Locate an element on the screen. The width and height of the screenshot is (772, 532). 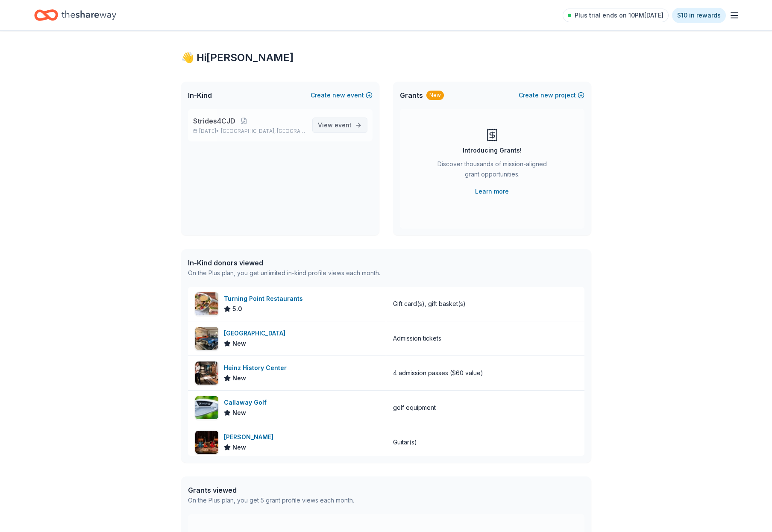
div: Discover thousands of mission-aligned grant opportunities. is located at coordinates (492, 171).